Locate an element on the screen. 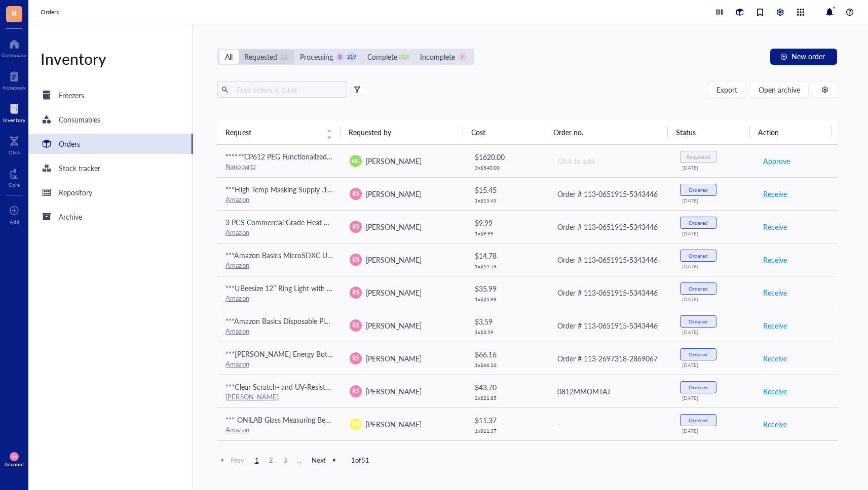 This screenshot has width=868, height=490. a: Orders is located at coordinates (111, 144).